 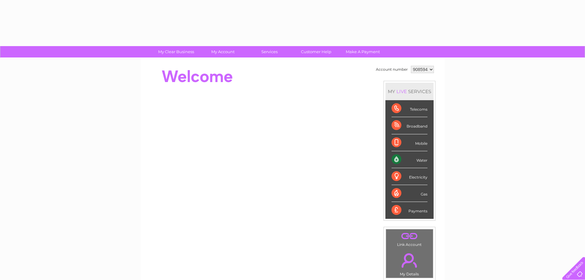 I want to click on td: Account number, so click(x=392, y=69).